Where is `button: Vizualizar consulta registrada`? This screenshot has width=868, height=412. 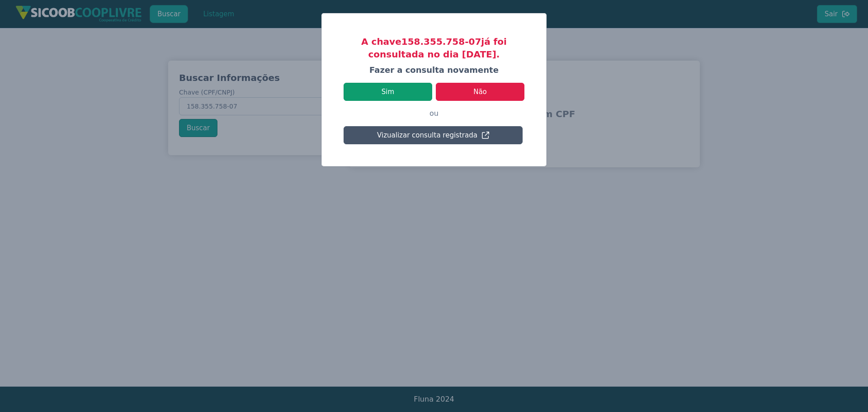
button: Vizualizar consulta registrada is located at coordinates (433, 135).